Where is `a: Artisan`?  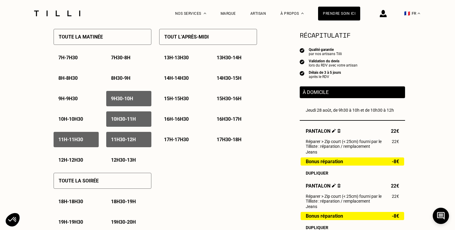 a: Artisan is located at coordinates (258, 14).